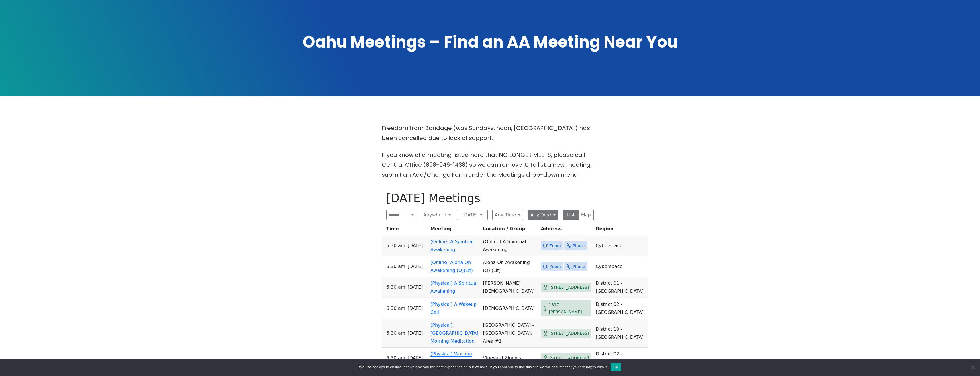  Describe the element at coordinates (437, 215) in the screenshot. I see `button: Anywhere` at that location.